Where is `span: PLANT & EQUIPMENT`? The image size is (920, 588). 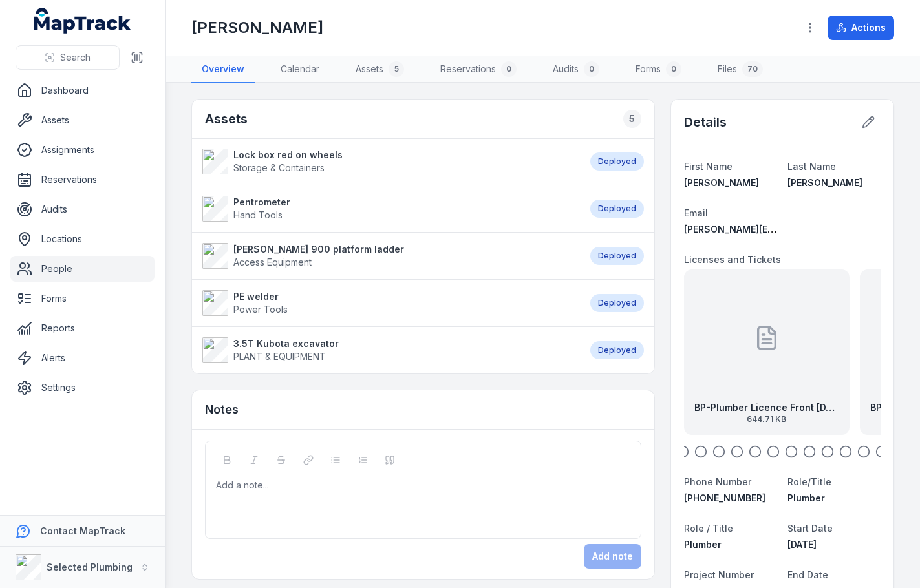 span: PLANT & EQUIPMENT is located at coordinates (279, 356).